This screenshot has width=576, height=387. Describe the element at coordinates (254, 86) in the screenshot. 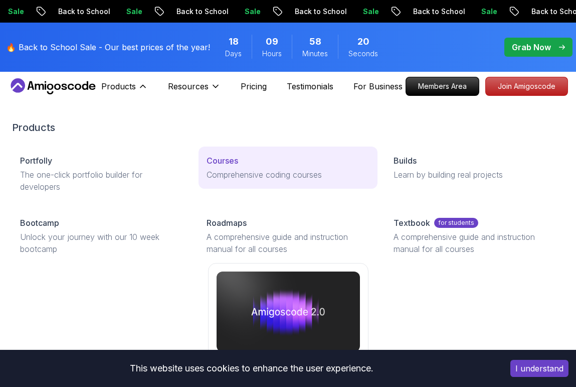

I see `p: Pricing` at that location.